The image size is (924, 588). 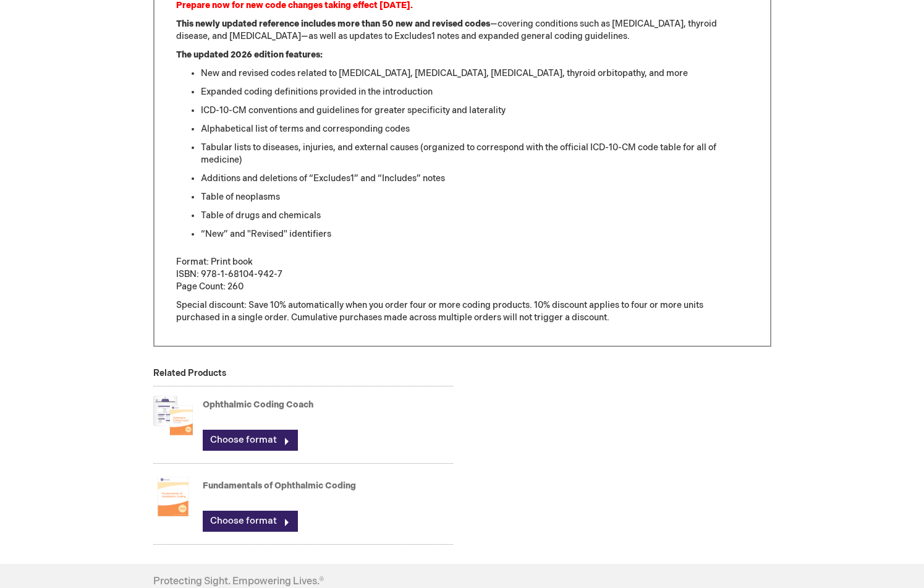 What do you see at coordinates (333, 23) in the screenshot?
I see `strong: This newly updated reference includes more than 50 new and revised codes` at bounding box center [333, 23].